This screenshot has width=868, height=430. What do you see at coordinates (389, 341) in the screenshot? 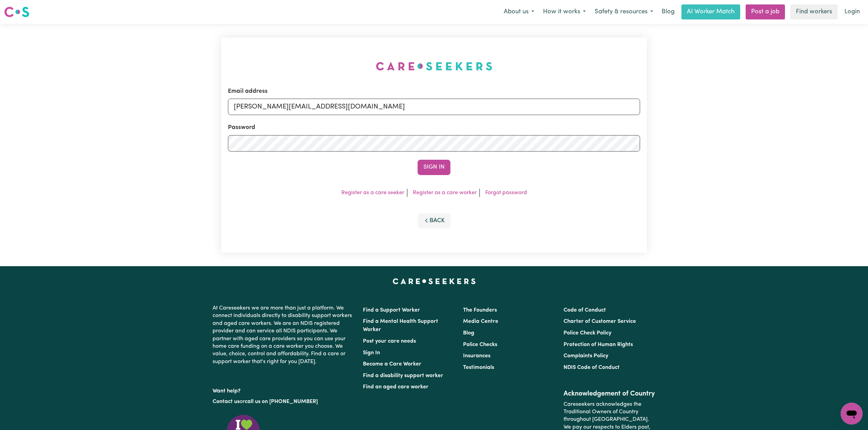
I see `a: Post your care needs` at bounding box center [389, 341].